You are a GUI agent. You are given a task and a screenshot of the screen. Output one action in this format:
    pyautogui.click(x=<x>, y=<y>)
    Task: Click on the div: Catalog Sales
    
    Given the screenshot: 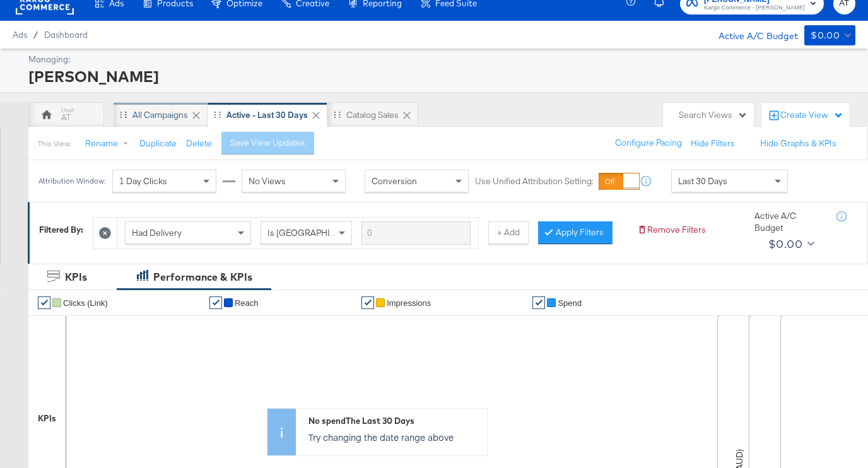 What is the action you would take?
    pyautogui.click(x=372, y=115)
    